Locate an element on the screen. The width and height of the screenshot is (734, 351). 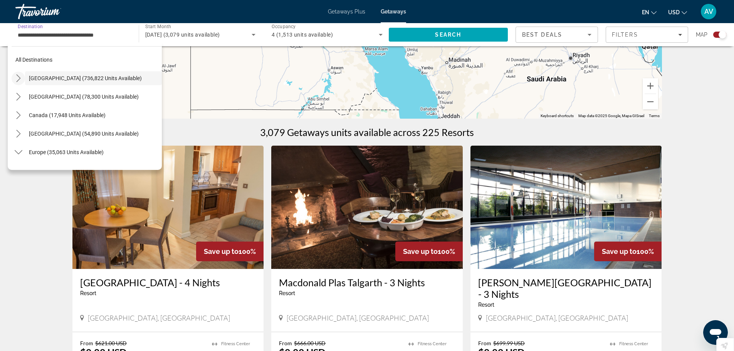
span: $666.00 USD is located at coordinates (310, 343).